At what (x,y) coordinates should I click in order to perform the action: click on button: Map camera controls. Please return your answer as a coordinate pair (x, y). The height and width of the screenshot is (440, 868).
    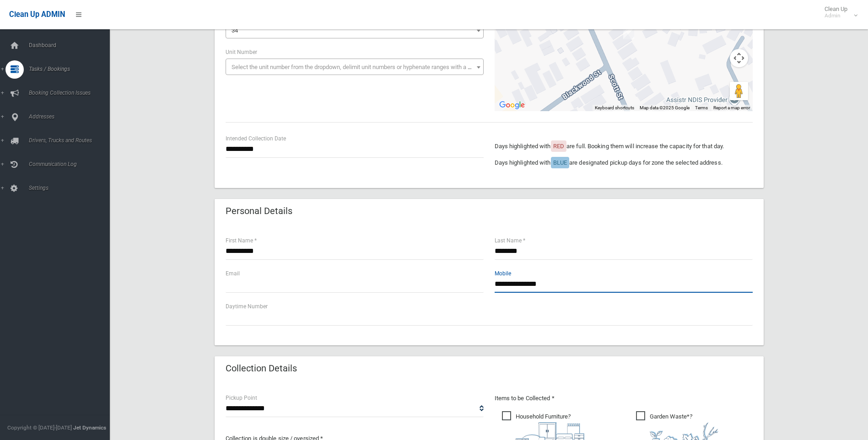
    Looking at the image, I should click on (739, 58).